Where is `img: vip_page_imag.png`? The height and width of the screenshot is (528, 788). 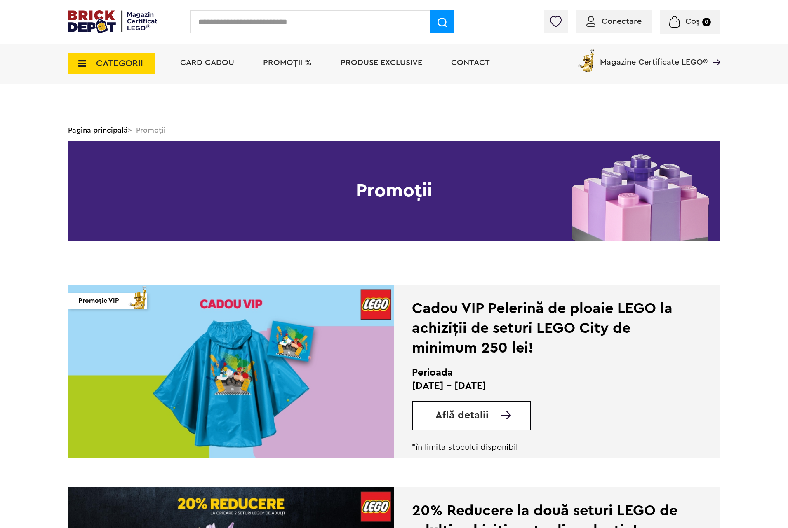 img: vip_page_imag.png is located at coordinates (138, 296).